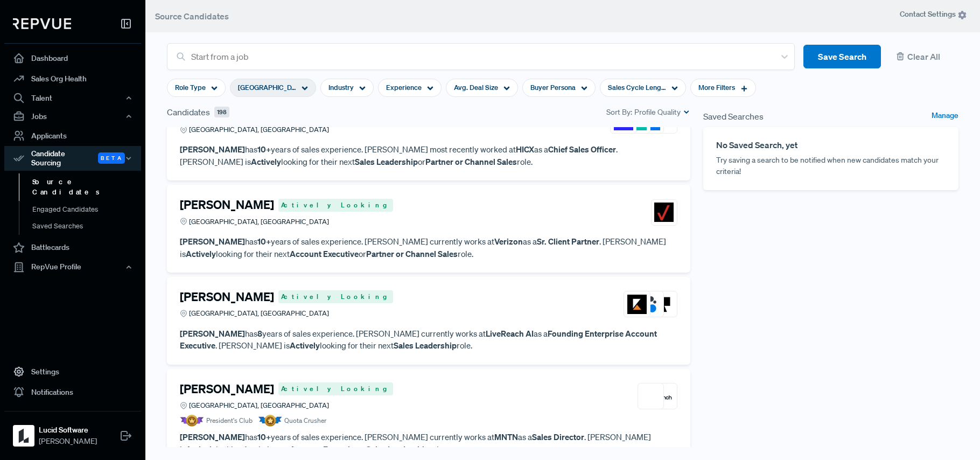 The height and width of the screenshot is (460, 980). I want to click on span: Source Candidates, so click(192, 16).